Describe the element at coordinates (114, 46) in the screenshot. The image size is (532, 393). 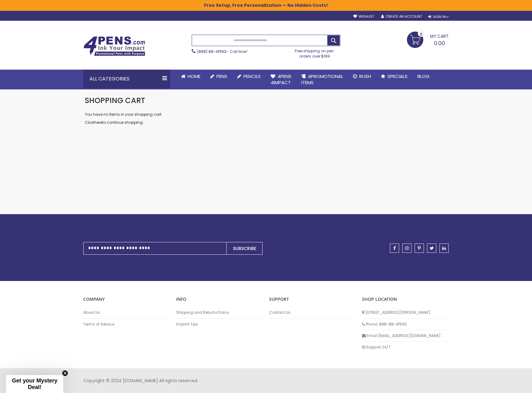
I see `img: 4Pens Custom Pens and Promotional Products` at that location.